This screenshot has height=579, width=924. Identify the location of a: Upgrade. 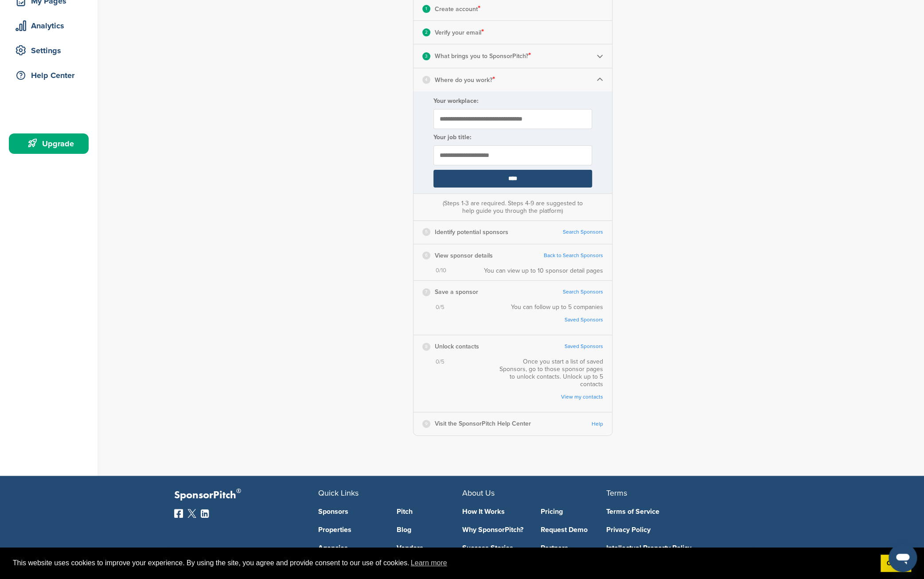
(49, 144).